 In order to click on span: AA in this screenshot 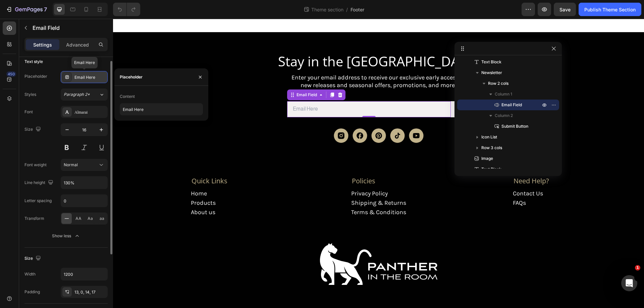, I will do `click(78, 218)`.